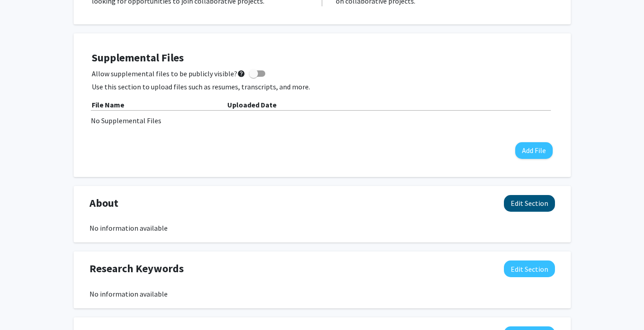 The height and width of the screenshot is (330, 644). Describe the element at coordinates (104, 203) in the screenshot. I see `span: About` at that location.